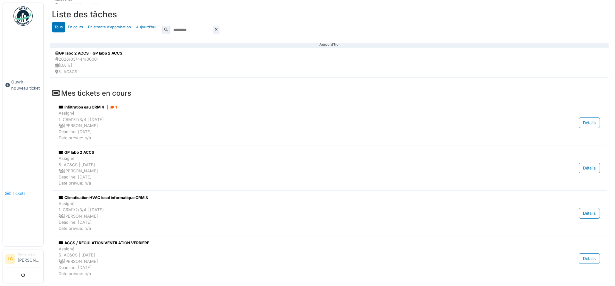  What do you see at coordinates (75, 27) in the screenshot?
I see `a: En cours` at bounding box center [75, 27].